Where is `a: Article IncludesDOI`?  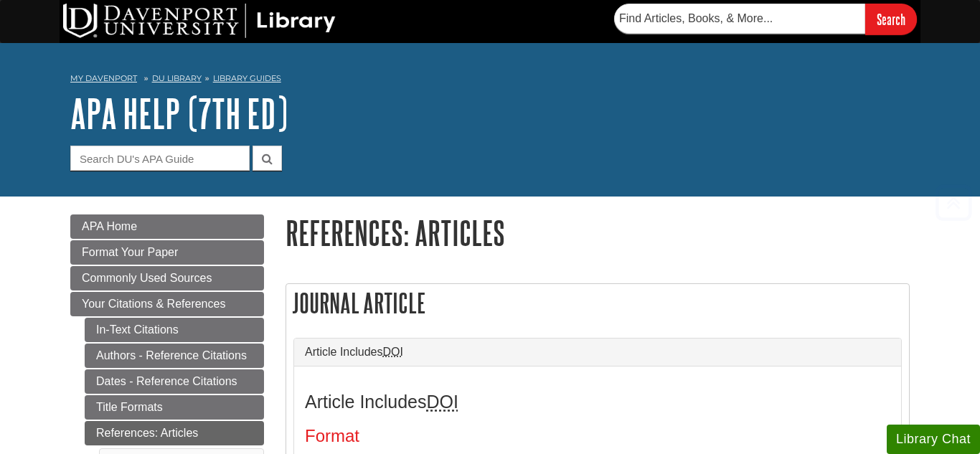
a: Article IncludesDOI is located at coordinates (597, 352).